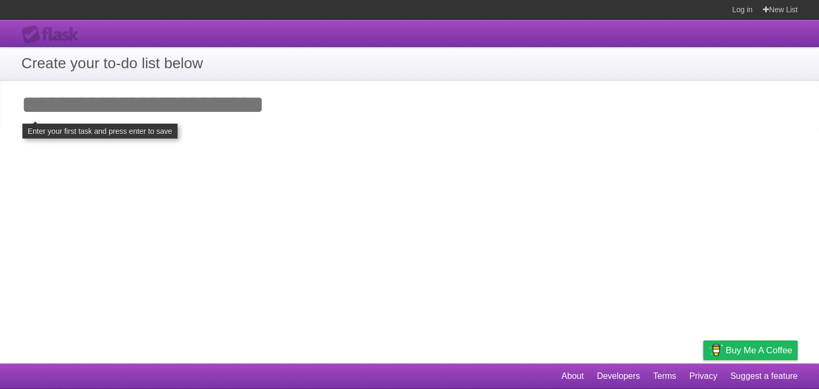 This screenshot has height=389, width=819. Describe the element at coordinates (665, 376) in the screenshot. I see `a: Terms` at that location.